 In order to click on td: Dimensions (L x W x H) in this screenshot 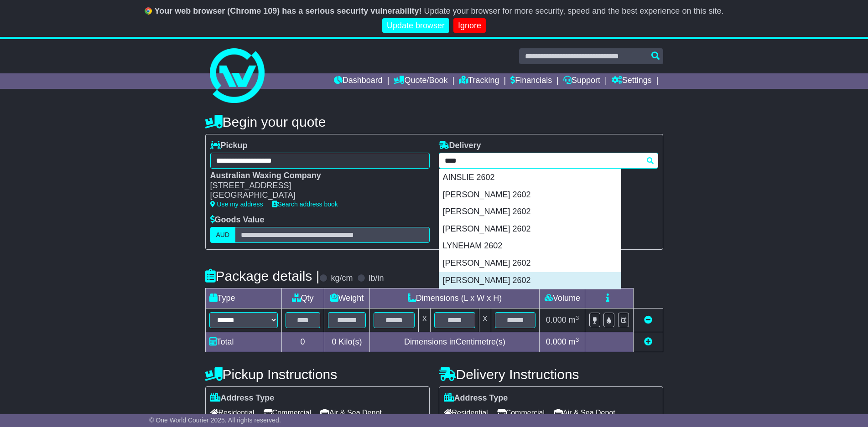, I will do `click(455, 299)`.